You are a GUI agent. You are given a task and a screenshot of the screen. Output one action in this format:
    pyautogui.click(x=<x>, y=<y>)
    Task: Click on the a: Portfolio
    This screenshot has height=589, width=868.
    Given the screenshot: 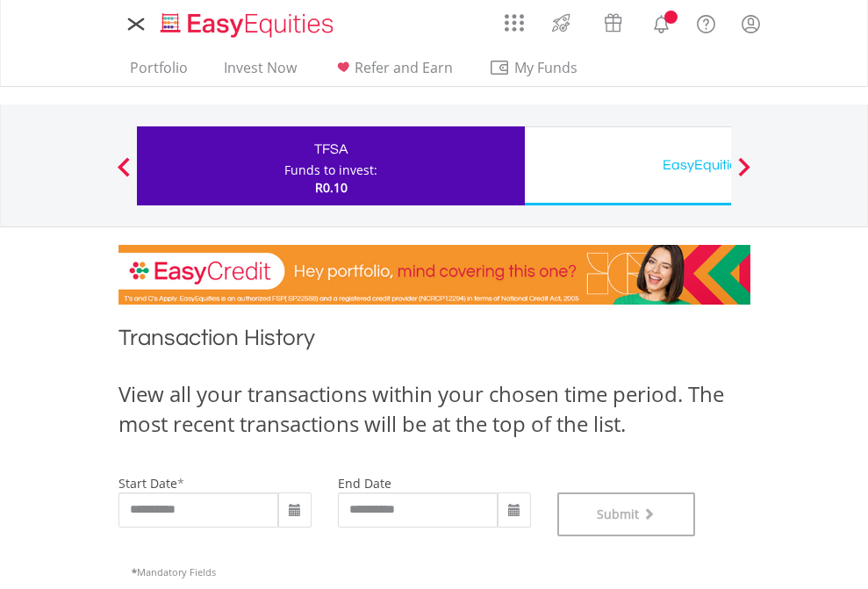 What is the action you would take?
    pyautogui.click(x=159, y=72)
    